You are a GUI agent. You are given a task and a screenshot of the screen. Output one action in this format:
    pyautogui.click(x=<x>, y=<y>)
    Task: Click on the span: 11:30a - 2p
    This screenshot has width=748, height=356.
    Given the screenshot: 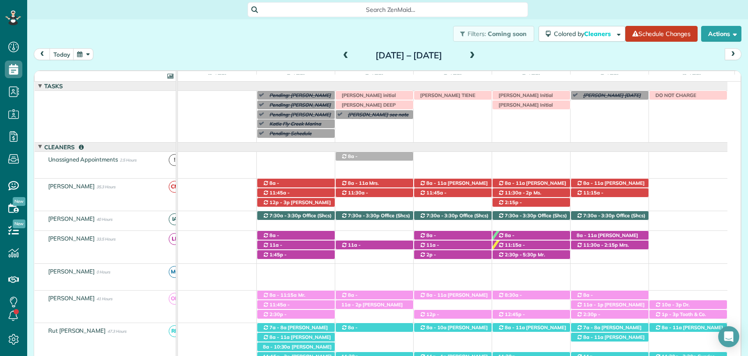 What is the action you would take?
    pyautogui.click(x=519, y=192)
    